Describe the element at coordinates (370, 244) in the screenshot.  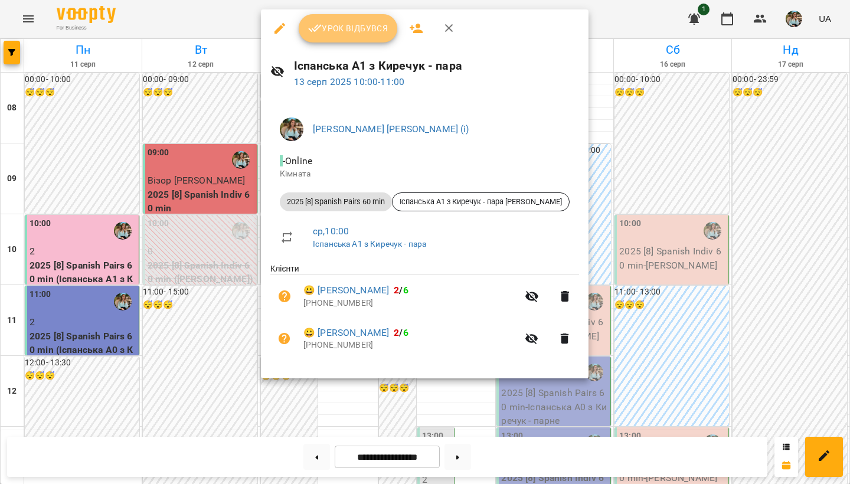
I see `a: Іспанська А1 з Киречук - пара` at that location.